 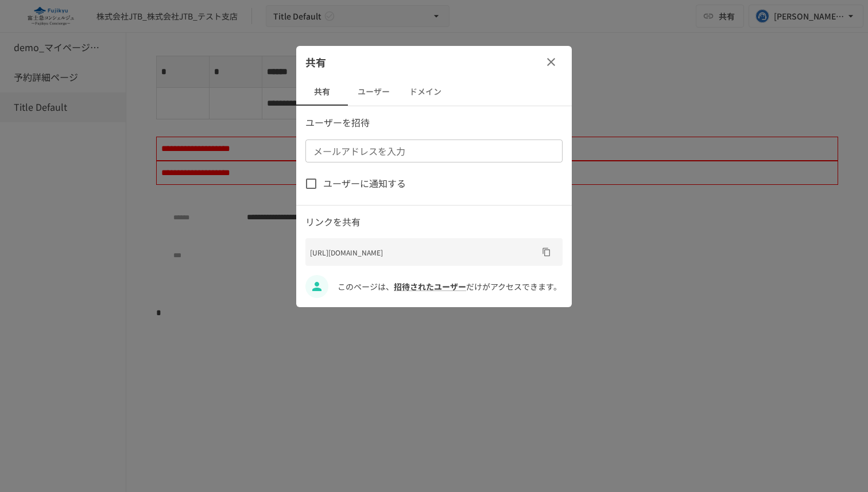 I want to click on button: ユーザー, so click(x=374, y=92).